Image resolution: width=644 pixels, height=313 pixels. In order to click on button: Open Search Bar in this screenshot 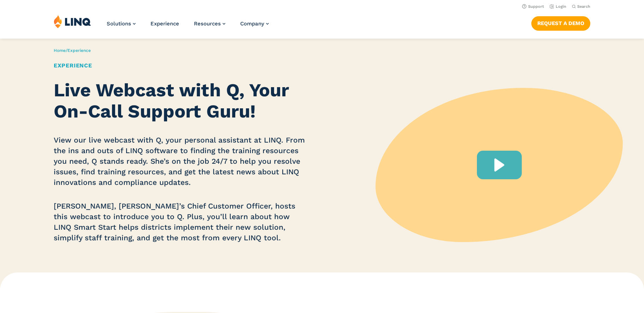, I will do `click(581, 7)`.